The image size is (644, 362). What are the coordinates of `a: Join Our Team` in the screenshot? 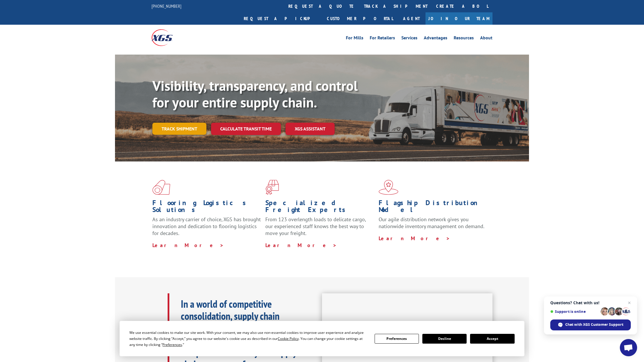 It's located at (459, 18).